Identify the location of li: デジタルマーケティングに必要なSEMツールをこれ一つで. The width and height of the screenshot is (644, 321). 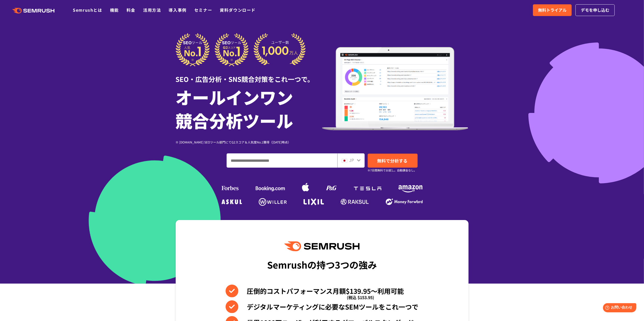
(322, 307).